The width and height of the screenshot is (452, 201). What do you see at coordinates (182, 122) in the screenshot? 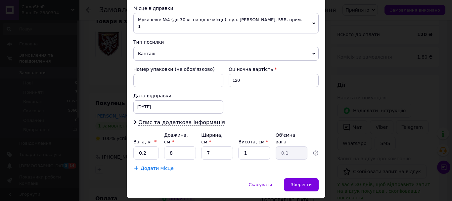
I see `span: Опис та додаткова інформація` at bounding box center [182, 122].